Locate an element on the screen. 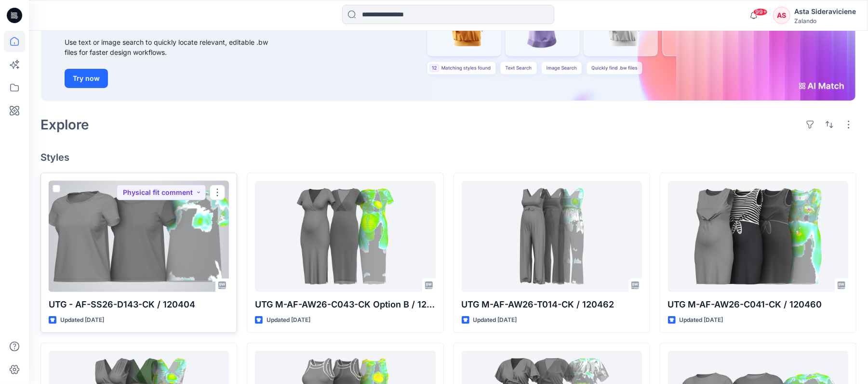  div: AS is located at coordinates (782, 15).